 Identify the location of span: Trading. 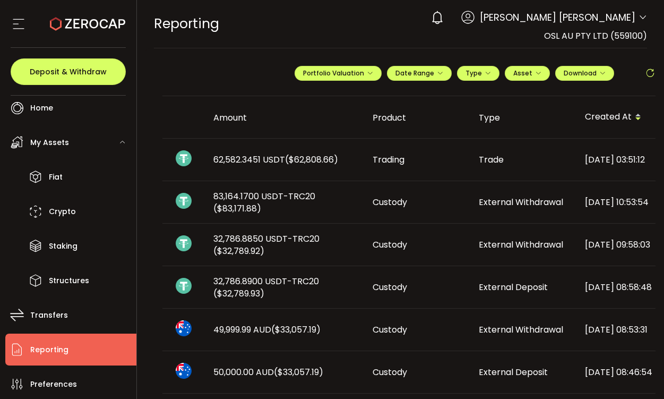
(388, 159).